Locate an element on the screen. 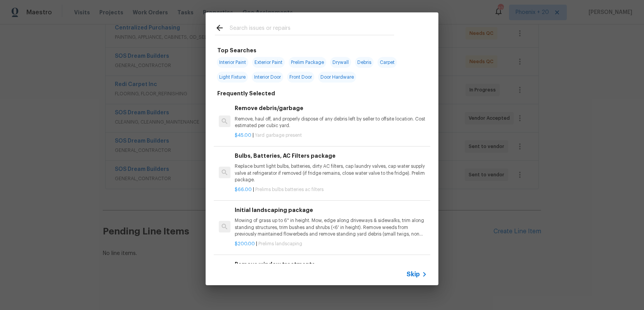  span: Carpet is located at coordinates (387, 62).